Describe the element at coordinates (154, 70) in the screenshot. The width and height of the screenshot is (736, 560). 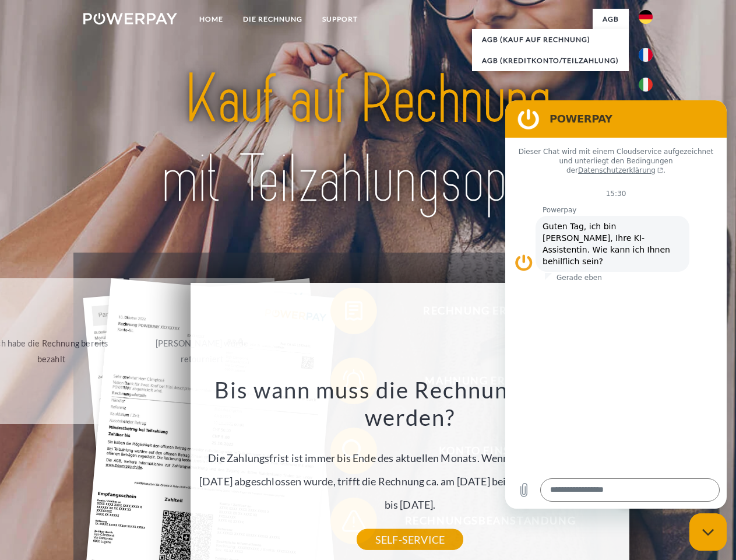
I see `svg: (wird in einer neuen Registerkarte geöffnet)` at that location.